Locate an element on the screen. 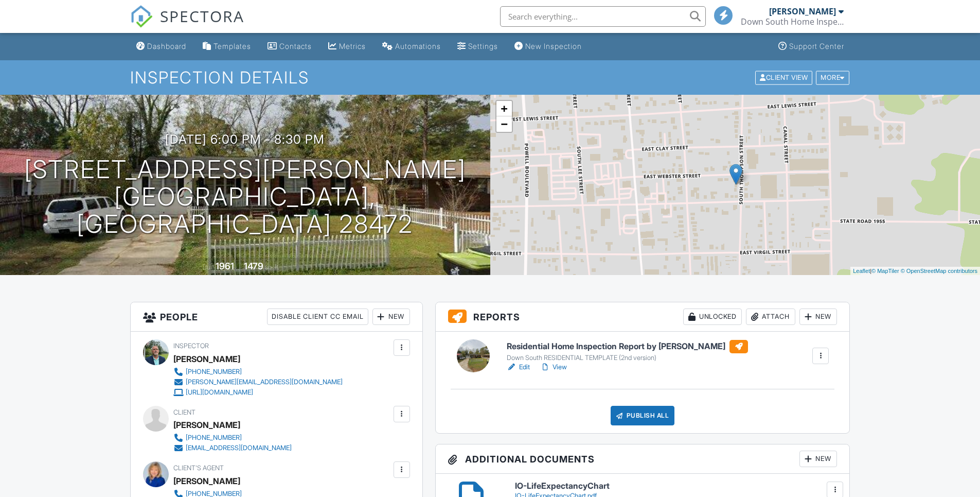  div: Automations is located at coordinates (418, 46).